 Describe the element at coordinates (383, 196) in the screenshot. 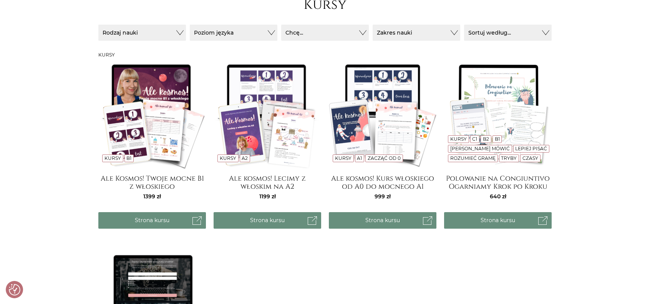

I see `span: 999` at that location.